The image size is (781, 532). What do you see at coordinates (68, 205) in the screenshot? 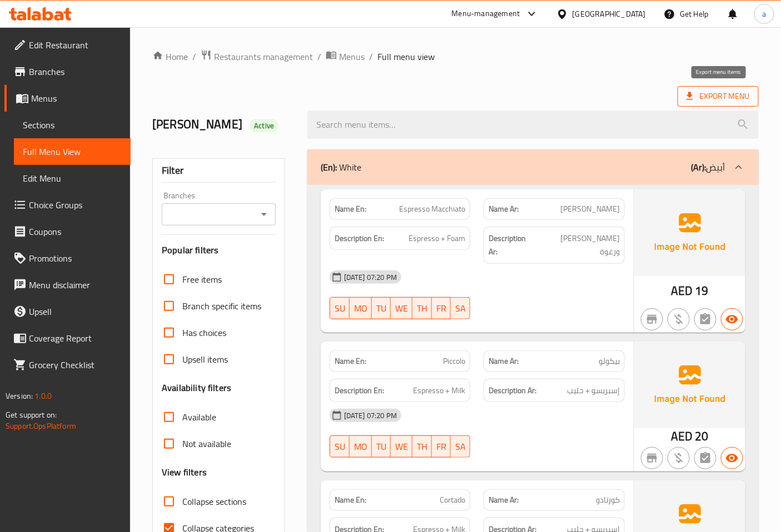
I see `a: Choice Groups` at bounding box center [68, 205].